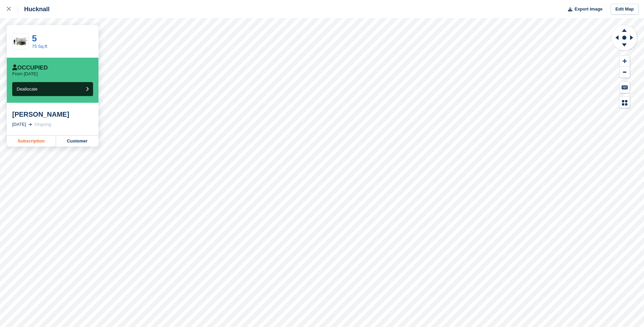 The width and height of the screenshot is (644, 327). I want to click on img: 75-sqft-unit.jpg, so click(20, 41).